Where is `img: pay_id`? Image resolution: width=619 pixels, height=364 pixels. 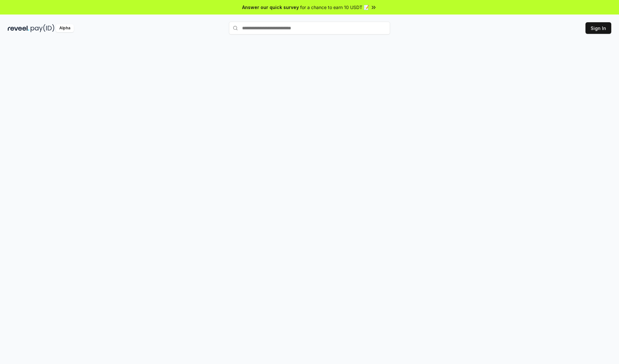 img: pay_id is located at coordinates (42, 28).